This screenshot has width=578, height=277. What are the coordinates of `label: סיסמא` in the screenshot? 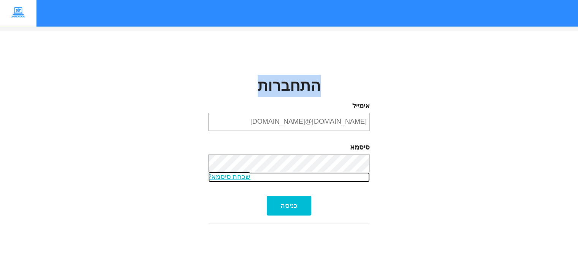 It's located at (289, 148).